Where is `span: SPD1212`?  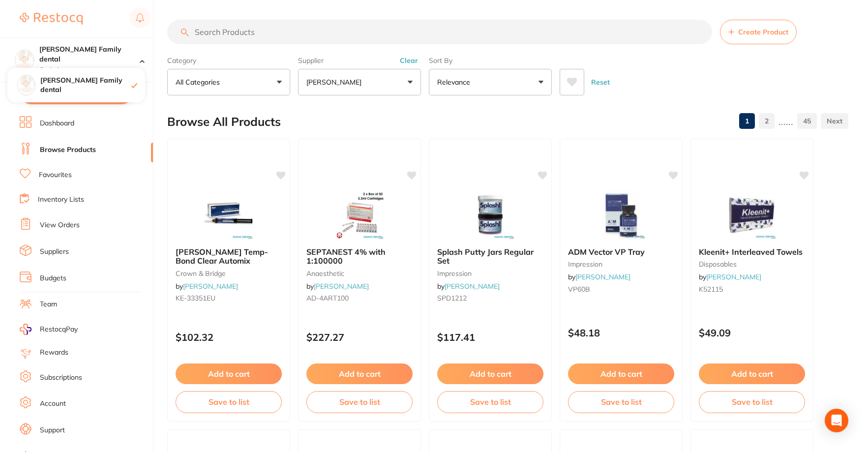 span: SPD1212 is located at coordinates (452, 298).